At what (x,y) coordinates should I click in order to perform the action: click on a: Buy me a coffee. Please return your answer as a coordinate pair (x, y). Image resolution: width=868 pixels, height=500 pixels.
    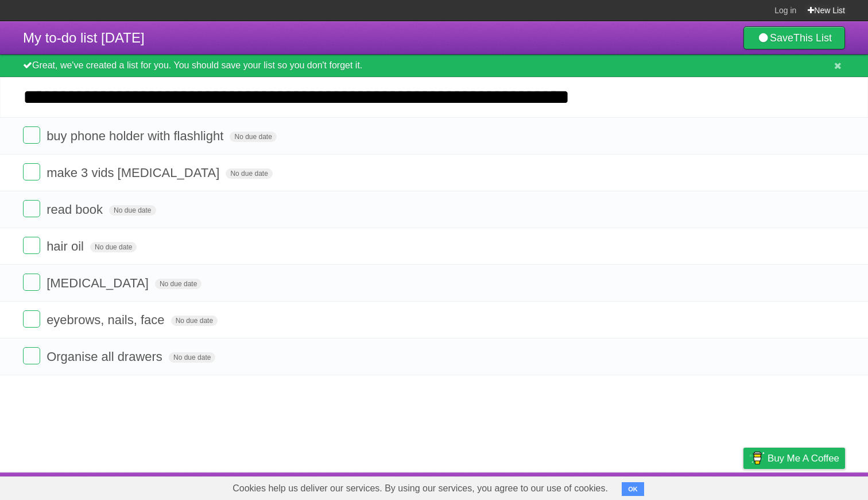
    Looking at the image, I should click on (795, 458).